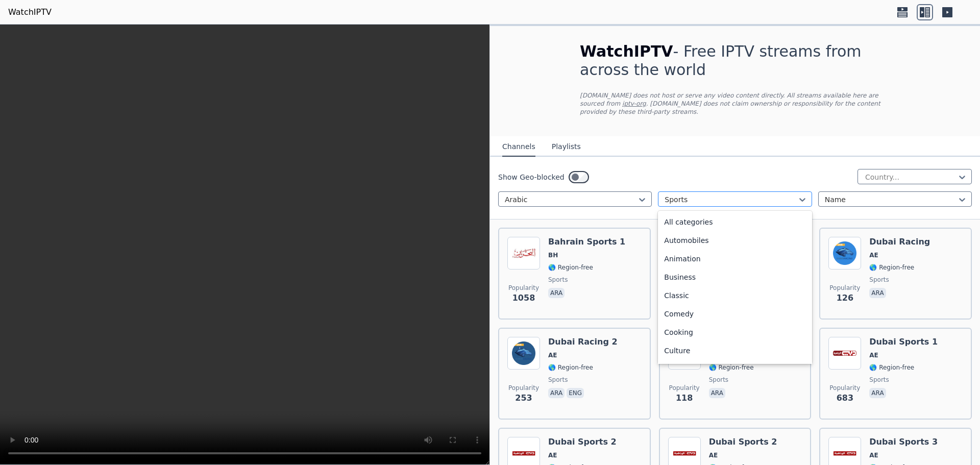 The height and width of the screenshot is (465, 980). What do you see at coordinates (524, 299) in the screenshot?
I see `span: 1058` at bounding box center [524, 299].